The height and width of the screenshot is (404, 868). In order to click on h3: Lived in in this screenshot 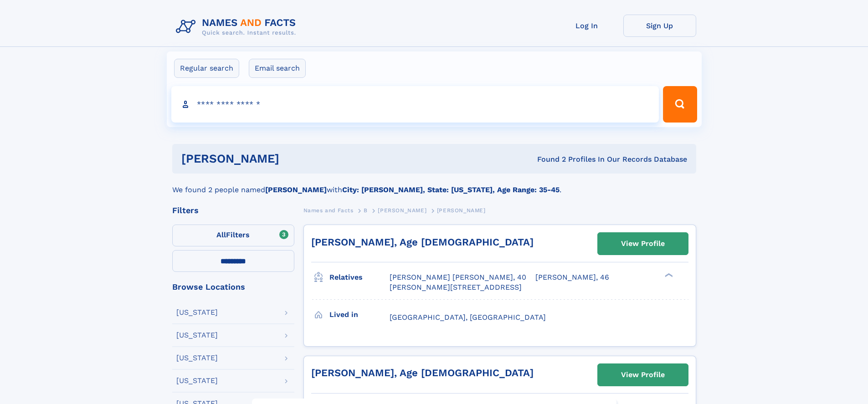, I will do `click(360, 315)`.